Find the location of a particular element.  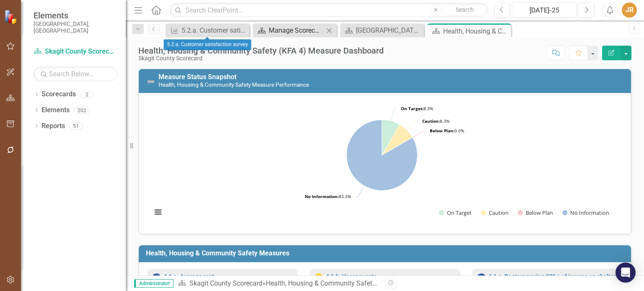

a: Elements is located at coordinates (56, 110).